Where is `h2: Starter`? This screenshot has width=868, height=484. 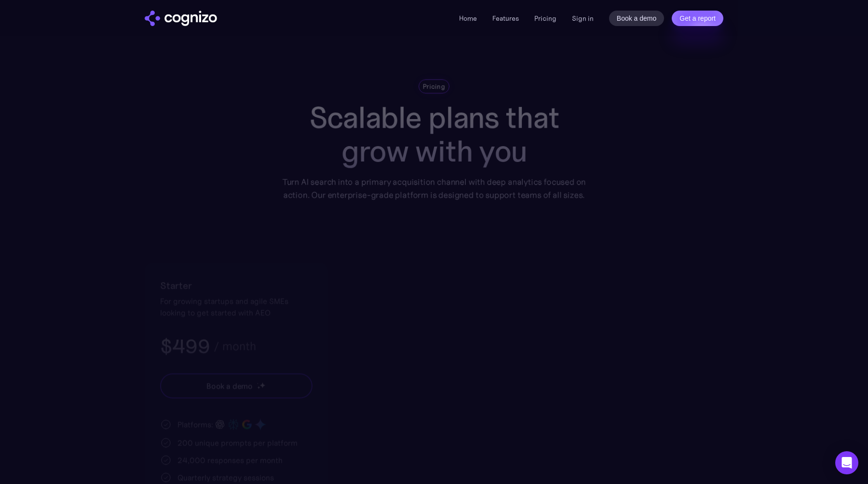 h2: Starter is located at coordinates (236, 285).